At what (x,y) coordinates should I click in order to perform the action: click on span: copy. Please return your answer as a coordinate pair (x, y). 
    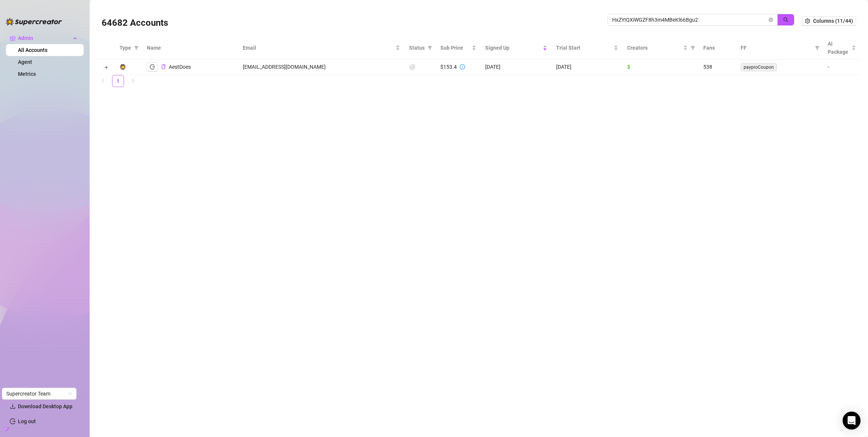
    Looking at the image, I should click on (163, 66).